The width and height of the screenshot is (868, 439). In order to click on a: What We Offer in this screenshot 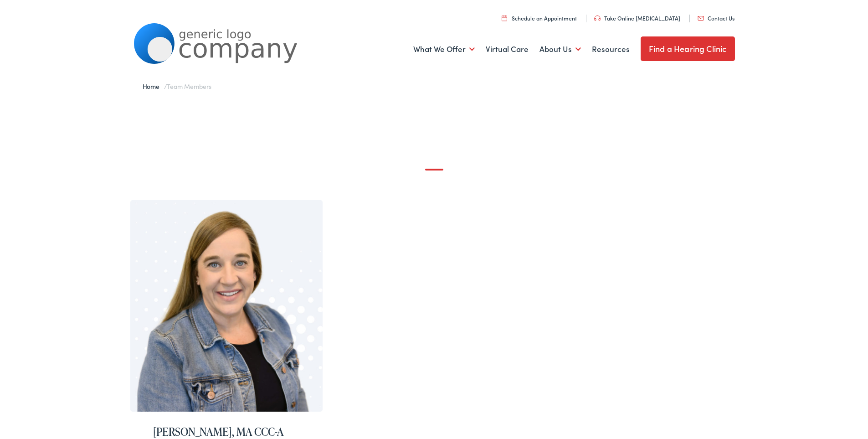, I will do `click(444, 49)`.